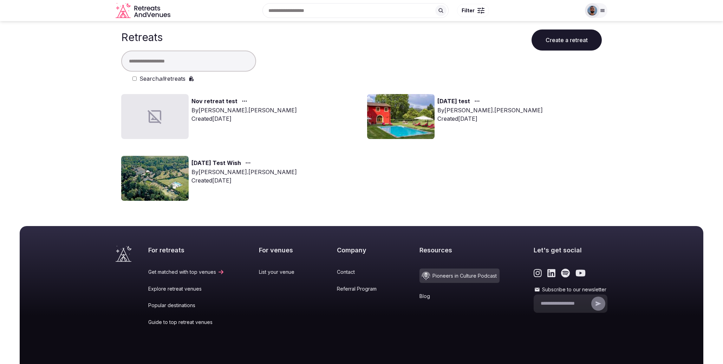 This screenshot has height=364, width=723. Describe the element at coordinates (186, 306) in the screenshot. I see `a: Popular destinations` at that location.